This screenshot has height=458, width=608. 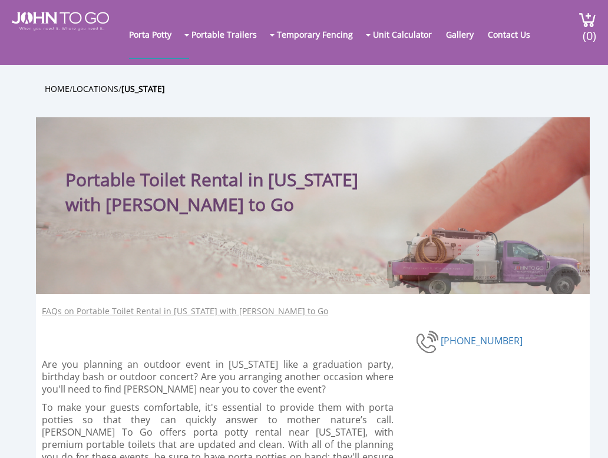 I want to click on a: Gallery, so click(x=465, y=34).